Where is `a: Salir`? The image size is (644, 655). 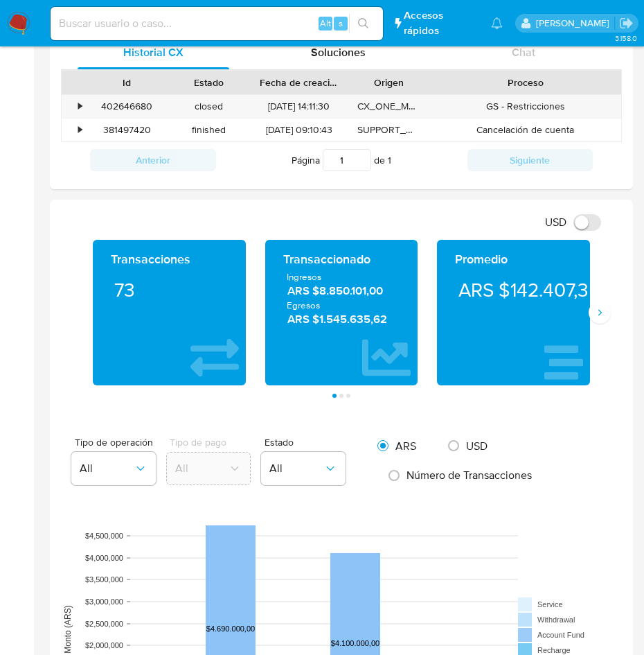
a: Salir is located at coordinates (626, 23).